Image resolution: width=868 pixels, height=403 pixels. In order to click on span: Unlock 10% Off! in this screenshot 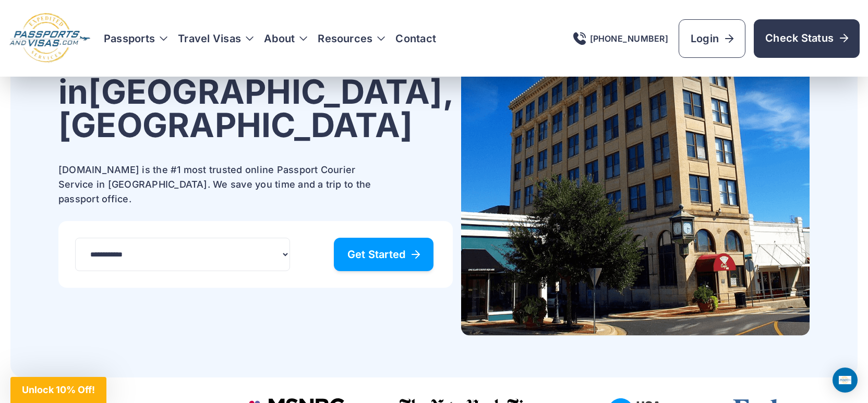, I will do `click(58, 389)`.